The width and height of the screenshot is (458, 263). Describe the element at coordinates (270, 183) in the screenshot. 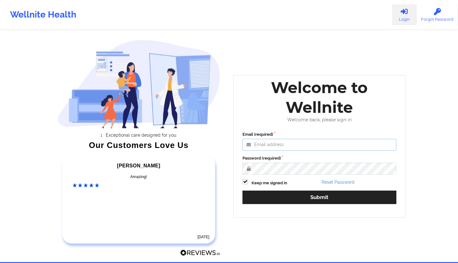

I see `label: Keep me signed in` at that location.